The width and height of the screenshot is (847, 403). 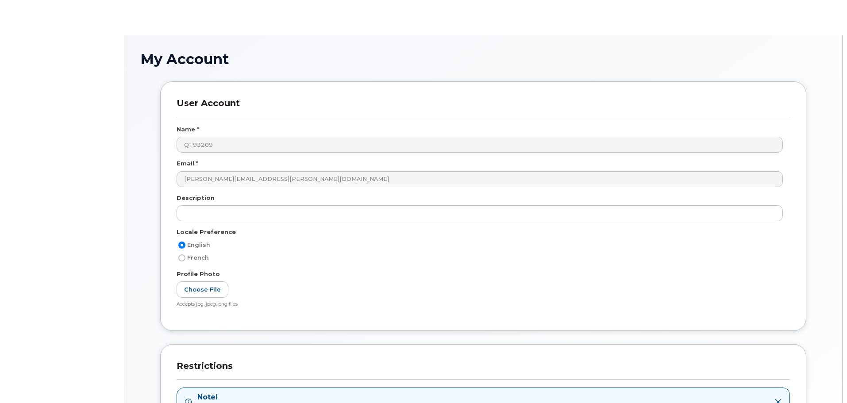 What do you see at coordinates (196, 198) in the screenshot?
I see `label: Description` at bounding box center [196, 198].